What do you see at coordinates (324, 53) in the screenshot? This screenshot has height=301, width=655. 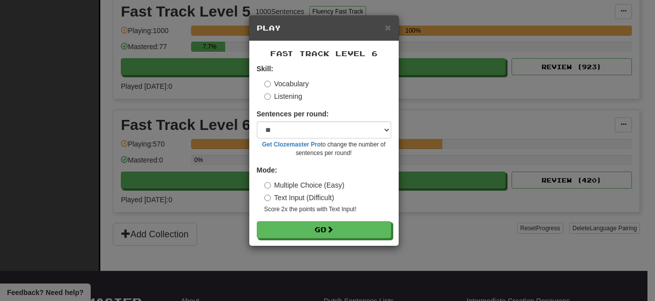 I see `span: Fast Track Level 6` at bounding box center [324, 53].